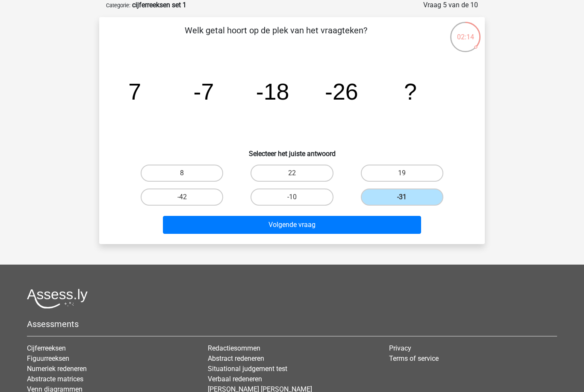 This screenshot has width=584, height=392. What do you see at coordinates (292, 173) in the screenshot?
I see `label: 22` at bounding box center [292, 173].